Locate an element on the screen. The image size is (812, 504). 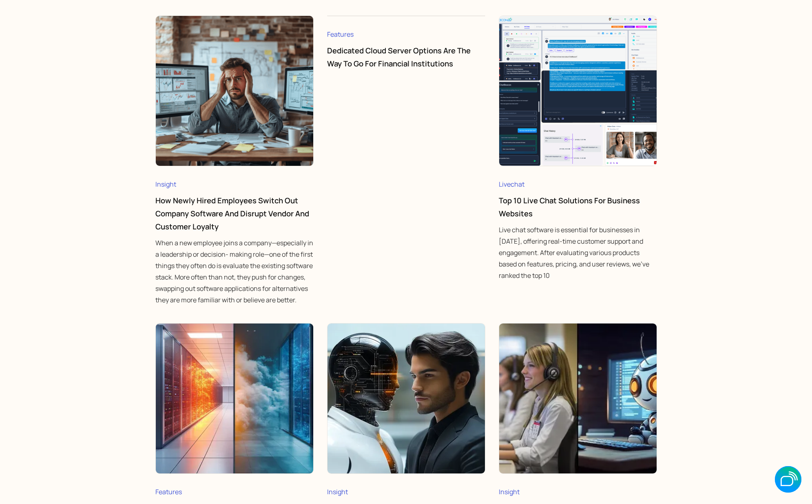
a: Dedicated Cloud Server Options are the way to go for Financial Institutions is located at coordinates (399, 57).